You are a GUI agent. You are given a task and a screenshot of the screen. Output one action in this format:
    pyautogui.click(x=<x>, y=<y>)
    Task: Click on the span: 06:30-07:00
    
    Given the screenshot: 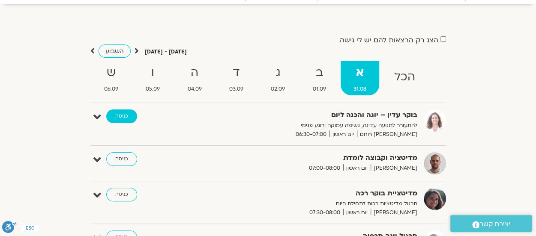 What is the action you would take?
    pyautogui.click(x=311, y=134)
    